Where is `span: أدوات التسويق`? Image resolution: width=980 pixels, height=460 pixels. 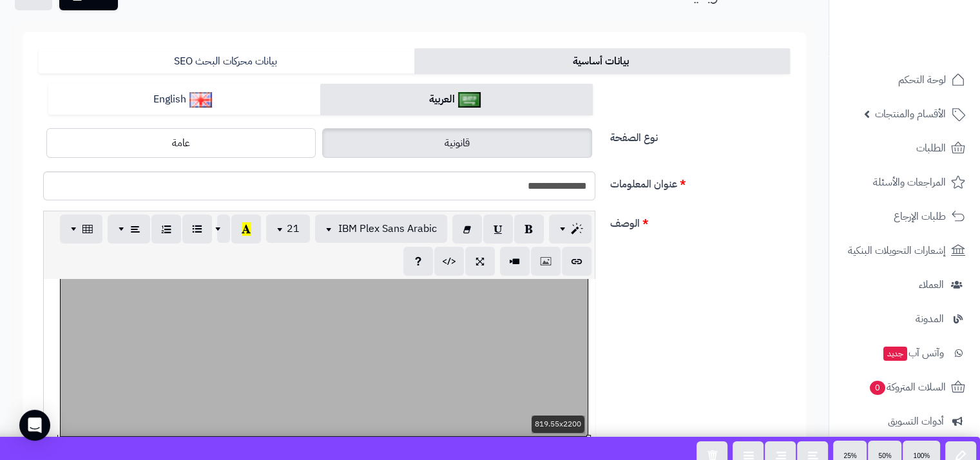 span: أدوات التسويق is located at coordinates (915, 421).